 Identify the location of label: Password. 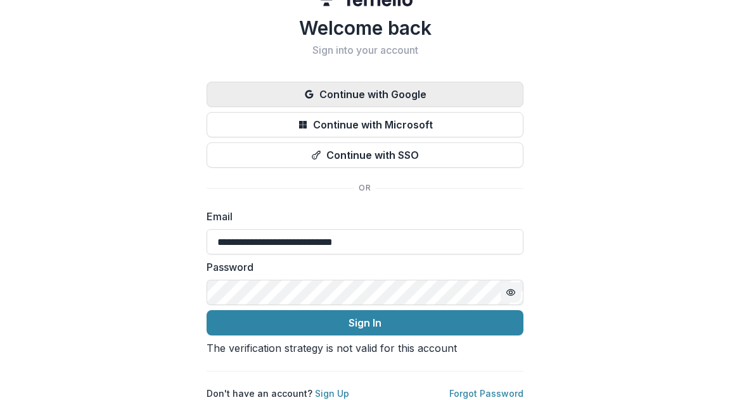
(361, 267).